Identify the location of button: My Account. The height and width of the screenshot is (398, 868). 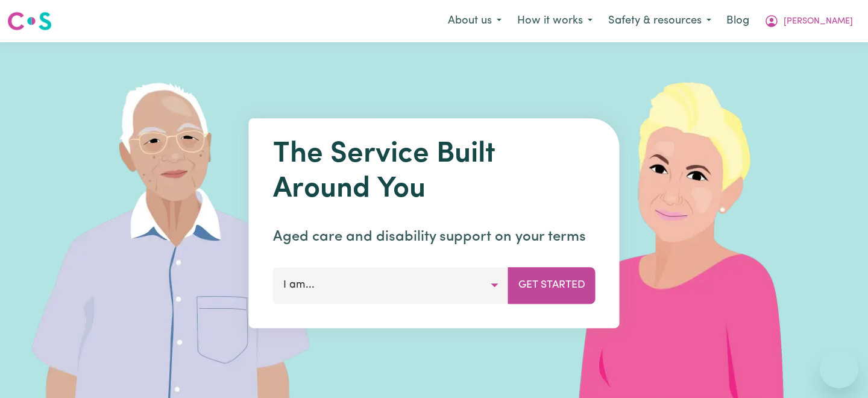
(808, 21).